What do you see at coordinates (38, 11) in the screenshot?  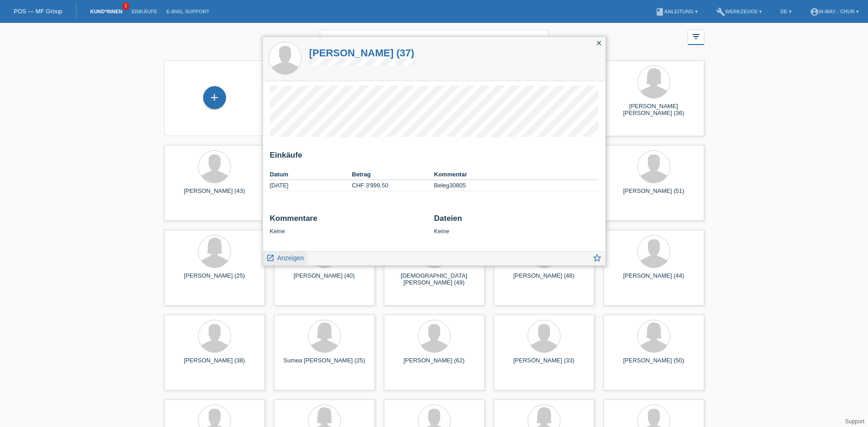 I see `a: POS — MF Group` at bounding box center [38, 11].